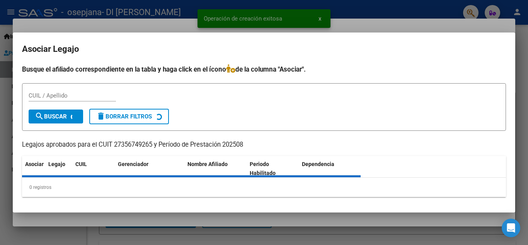 The width and height of the screenshot is (528, 245). Describe the element at coordinates (124, 116) in the screenshot. I see `span: Borrar Filtros` at that location.